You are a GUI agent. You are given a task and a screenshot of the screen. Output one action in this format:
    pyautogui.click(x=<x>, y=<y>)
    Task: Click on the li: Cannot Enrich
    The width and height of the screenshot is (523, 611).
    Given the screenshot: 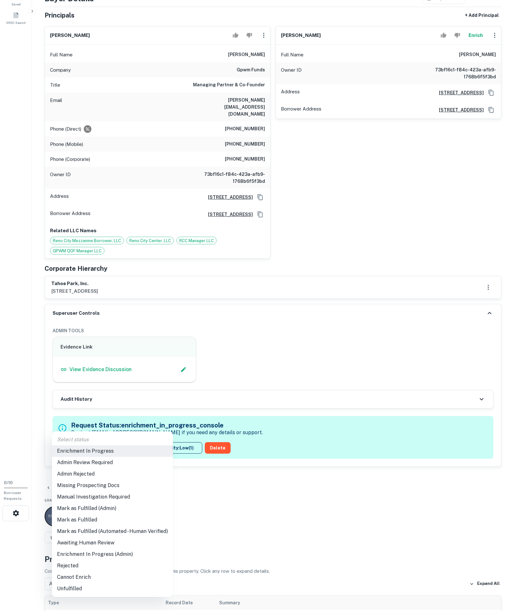 What is the action you would take?
    pyautogui.click(x=112, y=577)
    